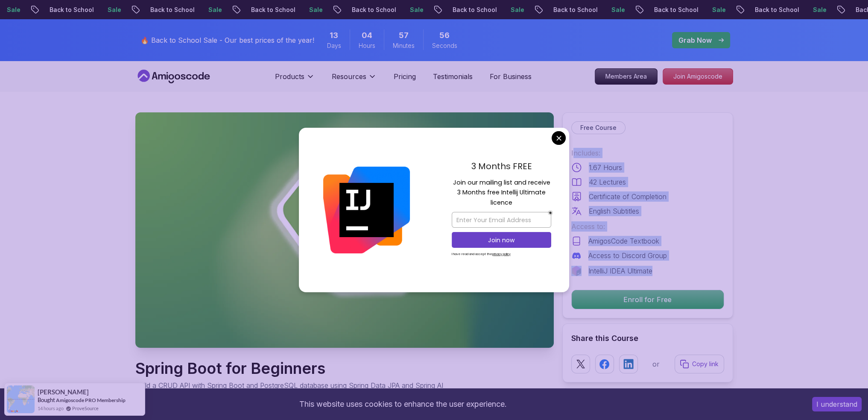 This screenshot has height=420, width=868. What do you see at coordinates (699, 364) in the screenshot?
I see `button: Copy link` at bounding box center [699, 364].